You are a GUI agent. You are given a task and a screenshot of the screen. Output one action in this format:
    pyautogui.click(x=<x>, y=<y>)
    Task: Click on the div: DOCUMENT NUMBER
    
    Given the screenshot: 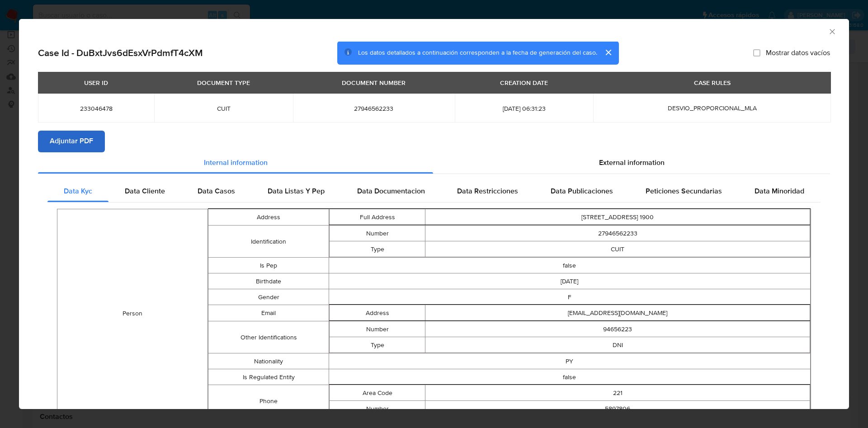 What is the action you would take?
    pyautogui.click(x=373, y=83)
    